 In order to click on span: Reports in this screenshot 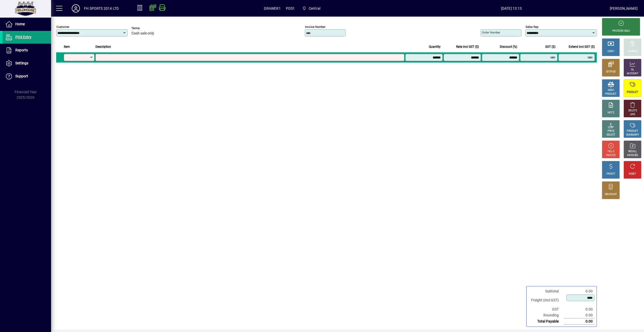, I will do `click(21, 50)`.